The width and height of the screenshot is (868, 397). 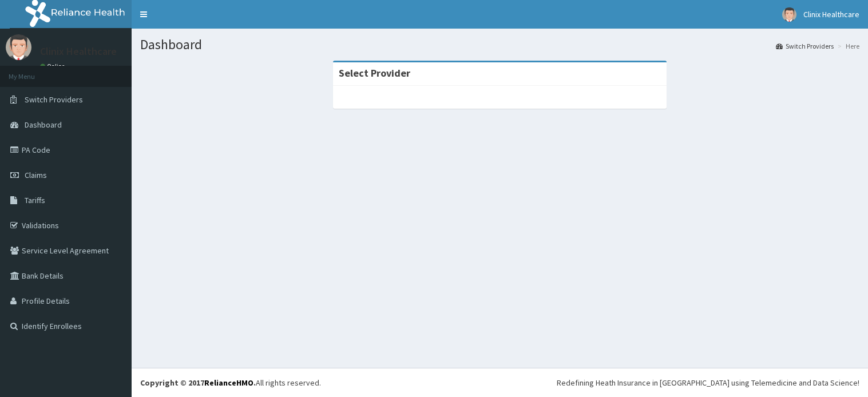 I want to click on p: Clinix Healthcare, so click(x=79, y=51).